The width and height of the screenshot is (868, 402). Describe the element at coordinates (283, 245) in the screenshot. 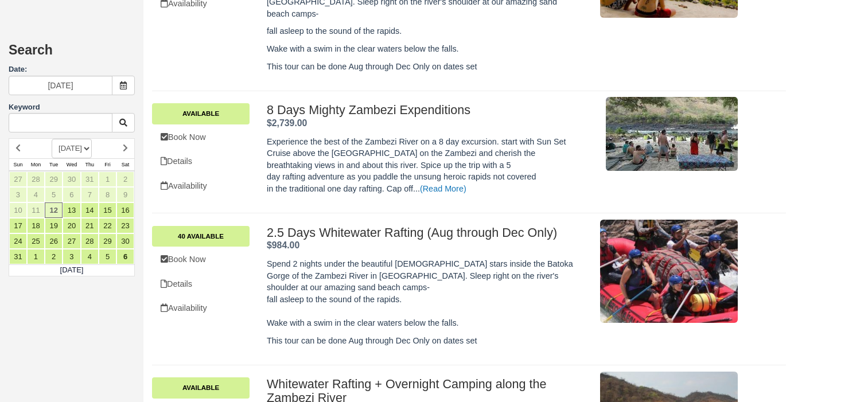

I see `span: $984.00` at that location.